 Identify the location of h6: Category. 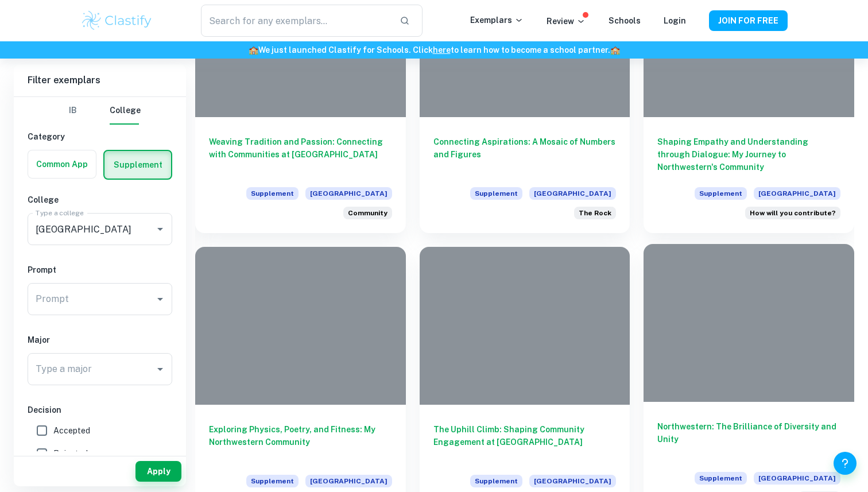
(100, 136).